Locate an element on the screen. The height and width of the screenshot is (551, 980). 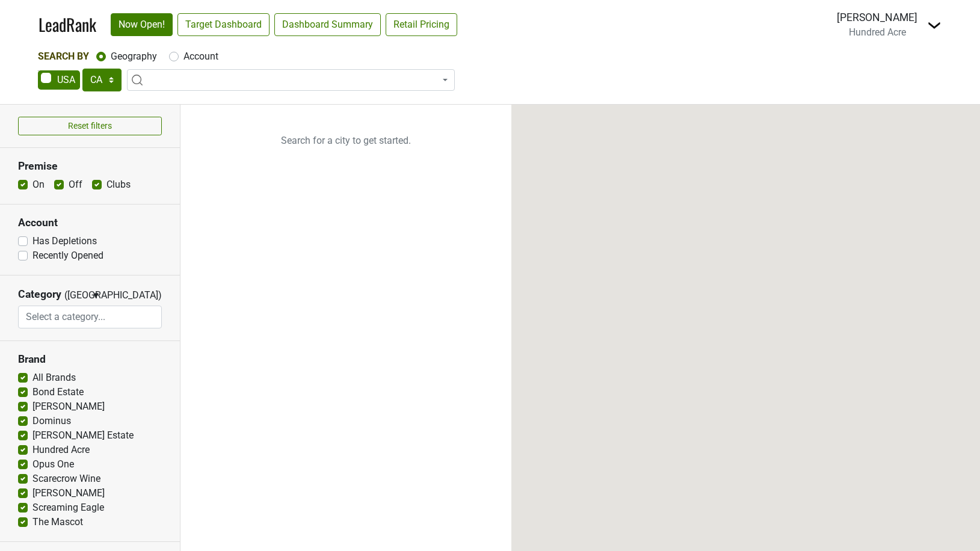
a: Retail Pricing is located at coordinates (421, 24).